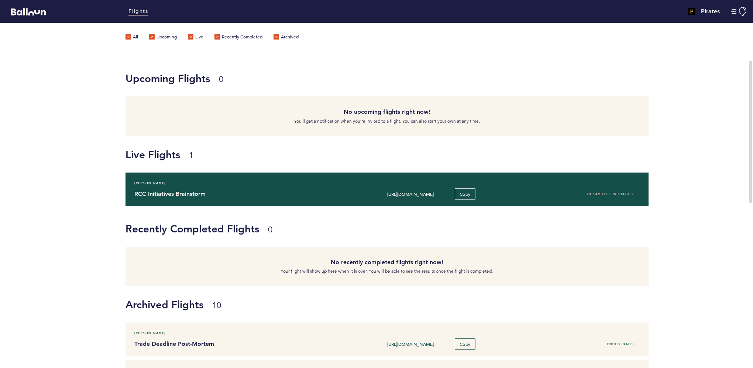 This screenshot has width=753, height=368. Describe the element at coordinates (387, 262) in the screenshot. I see `h4: No recently completed flights right now!` at that location.